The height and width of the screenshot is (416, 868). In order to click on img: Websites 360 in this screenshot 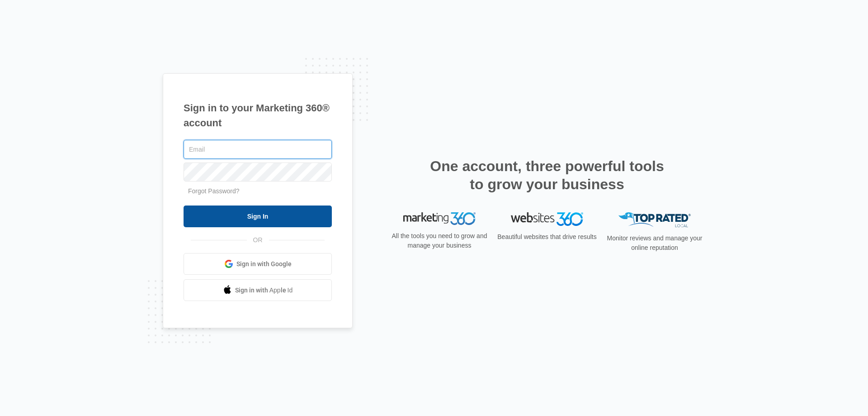, I will do `click(547, 219)`.